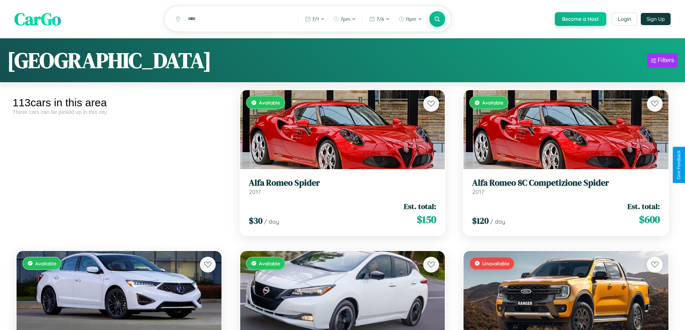 The width and height of the screenshot is (685, 330). Describe the element at coordinates (666, 60) in the screenshot. I see `div: Filters` at that location.